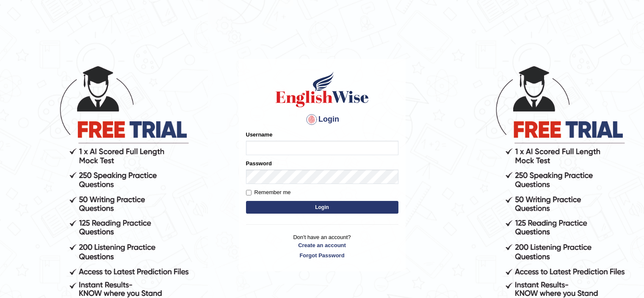 The width and height of the screenshot is (644, 298). I want to click on label: Username, so click(259, 134).